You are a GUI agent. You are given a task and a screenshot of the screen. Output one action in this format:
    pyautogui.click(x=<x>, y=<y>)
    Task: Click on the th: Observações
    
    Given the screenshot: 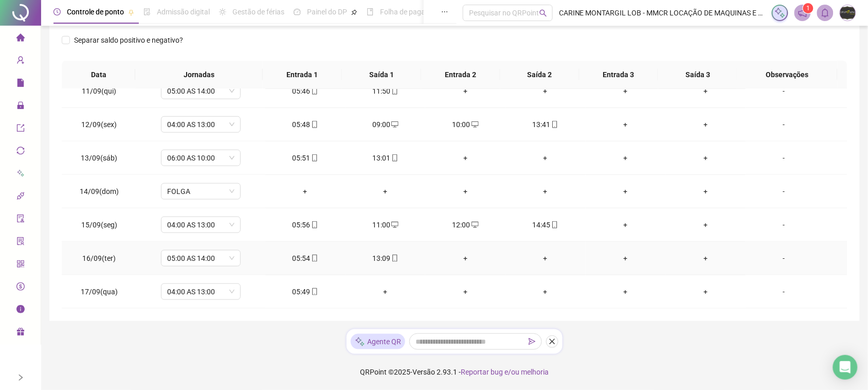 What is the action you would take?
    pyautogui.click(x=787, y=74)
    